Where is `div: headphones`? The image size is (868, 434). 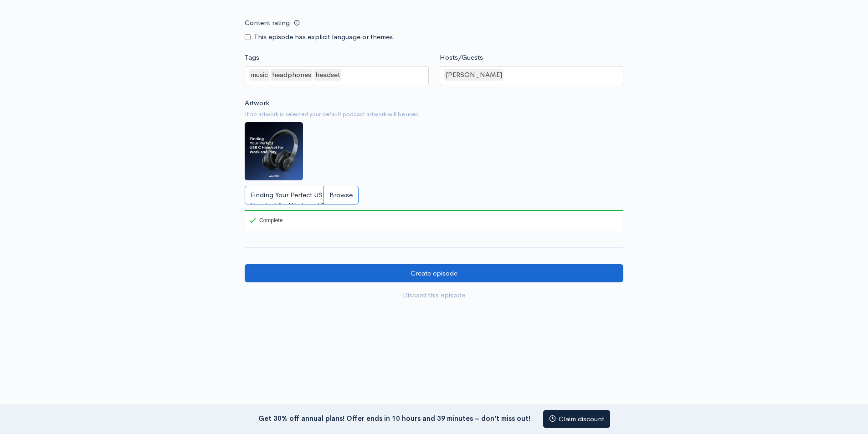 div: headphones is located at coordinates (292, 75).